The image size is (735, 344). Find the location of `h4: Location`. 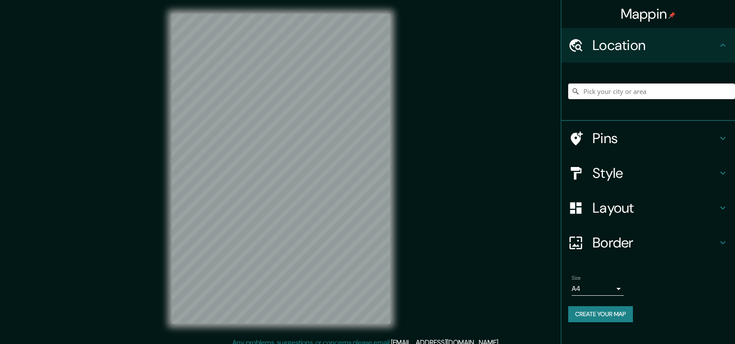

h4: Location is located at coordinates (655, 45).